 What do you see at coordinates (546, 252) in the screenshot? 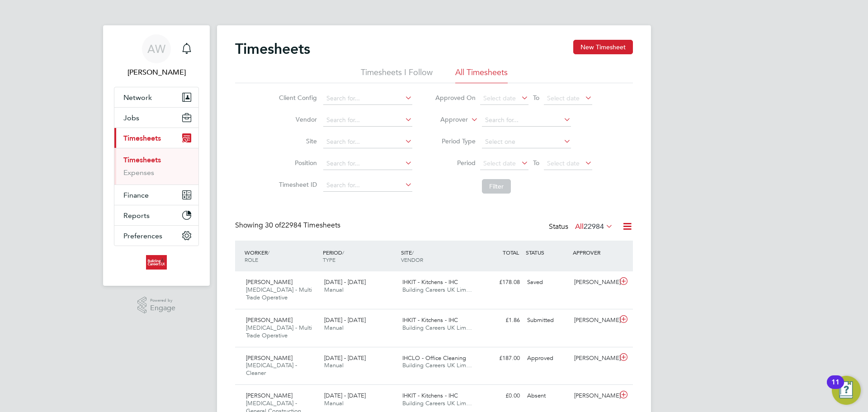
I see `div: STATUS` at bounding box center [546, 252].